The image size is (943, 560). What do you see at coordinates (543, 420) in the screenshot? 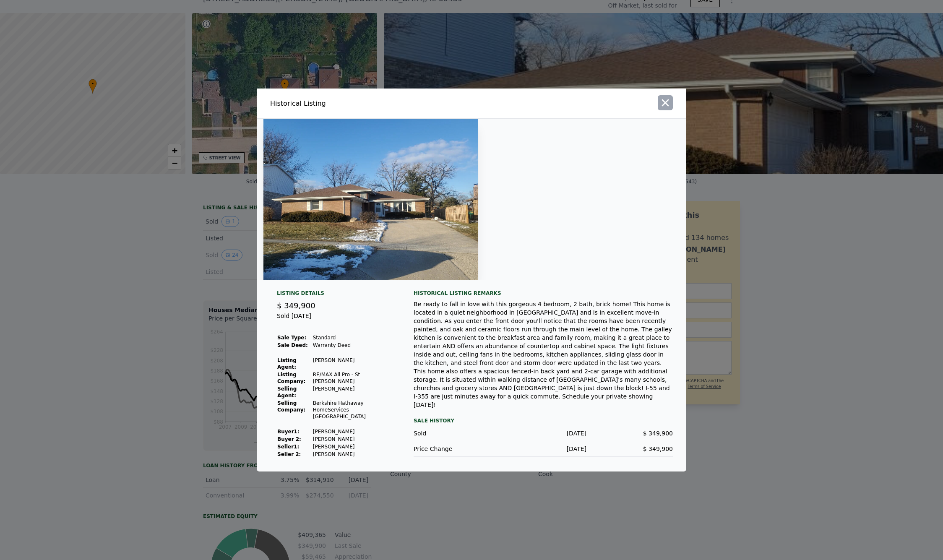
I see `div: Sale History` at bounding box center [543, 420].